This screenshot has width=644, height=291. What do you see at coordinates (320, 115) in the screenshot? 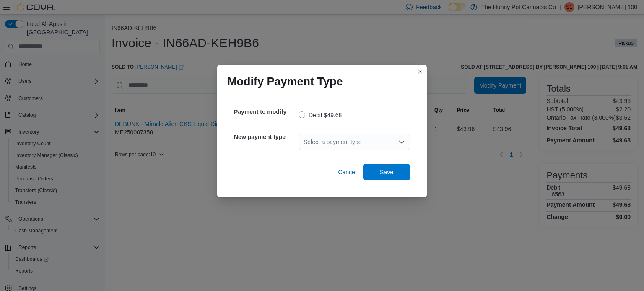
I see `label: Debit $49.68` at bounding box center [320, 115].